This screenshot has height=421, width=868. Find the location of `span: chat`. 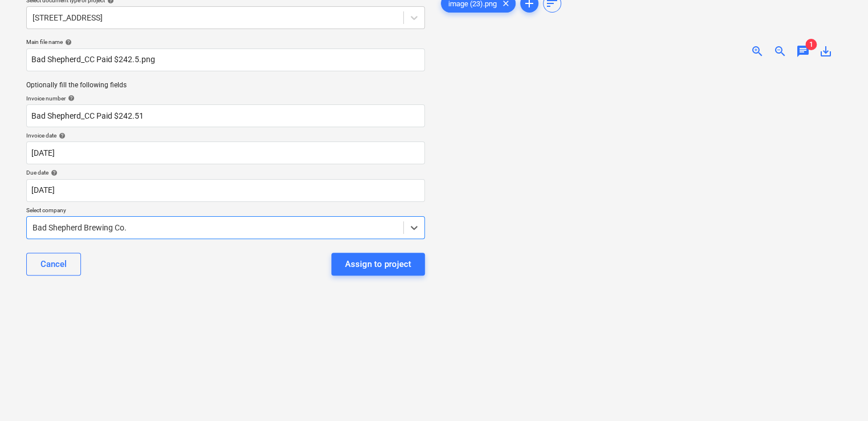

span: chat is located at coordinates (803, 52).